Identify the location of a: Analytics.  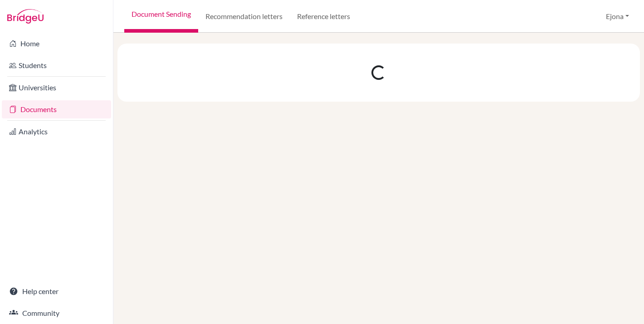
(56, 132).